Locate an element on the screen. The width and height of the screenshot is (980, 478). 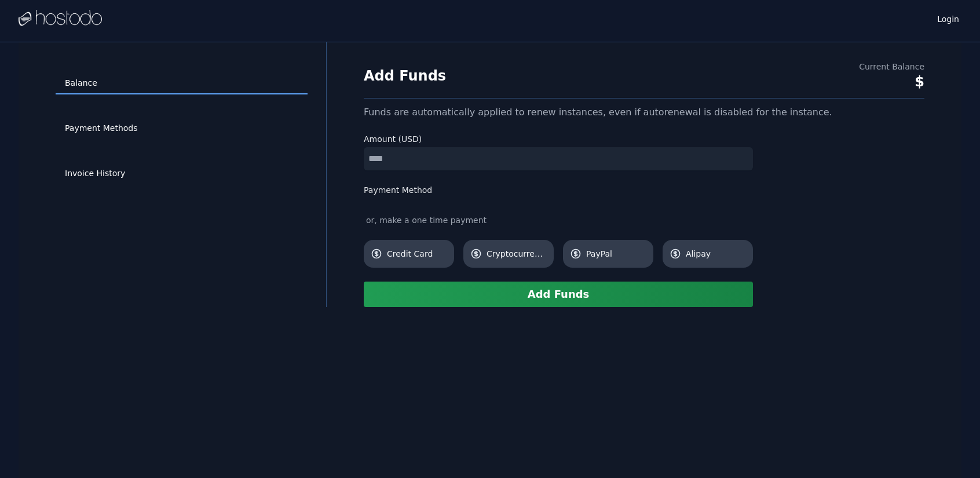
span: Cryptocurrency is located at coordinates (517, 254).